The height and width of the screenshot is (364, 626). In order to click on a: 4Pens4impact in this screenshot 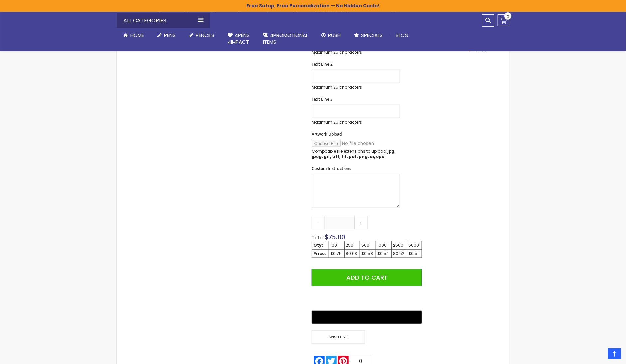, I will do `click(238, 38)`.